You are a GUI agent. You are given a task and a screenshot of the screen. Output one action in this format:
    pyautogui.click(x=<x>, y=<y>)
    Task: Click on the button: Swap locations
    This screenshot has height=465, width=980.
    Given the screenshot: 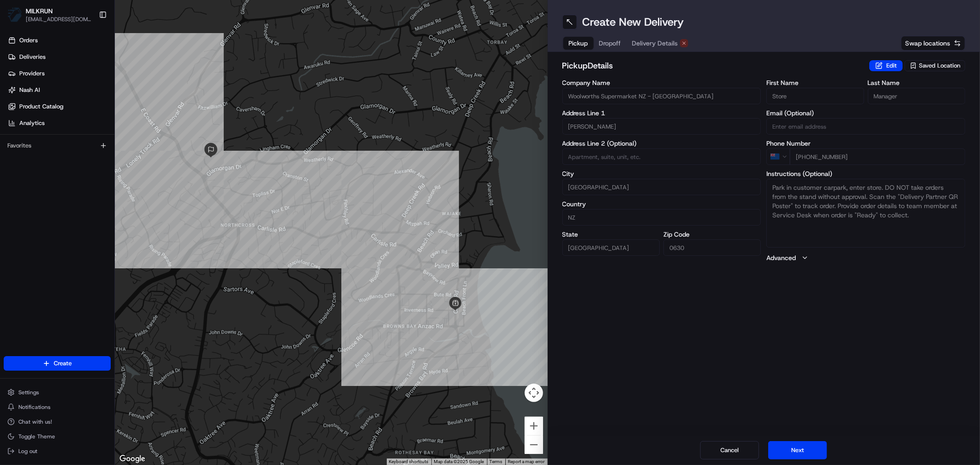 What is the action you would take?
    pyautogui.click(x=933, y=43)
    